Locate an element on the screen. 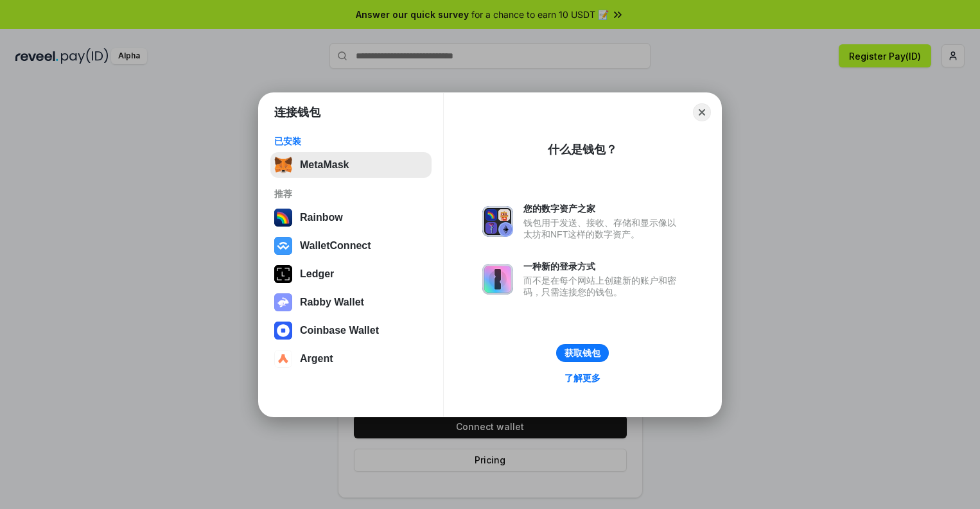 This screenshot has height=509, width=980. a: 了解更多 is located at coordinates (582, 378).